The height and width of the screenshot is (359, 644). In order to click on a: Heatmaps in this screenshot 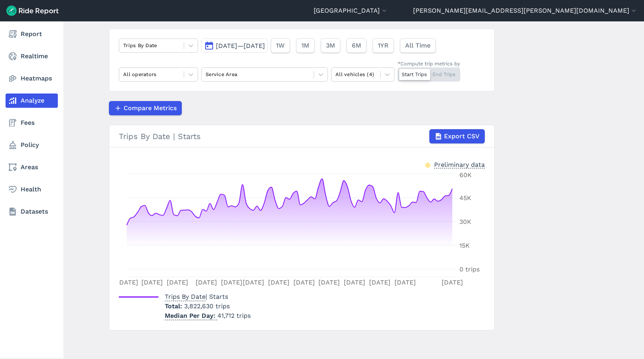, I will do `click(31, 78)`.